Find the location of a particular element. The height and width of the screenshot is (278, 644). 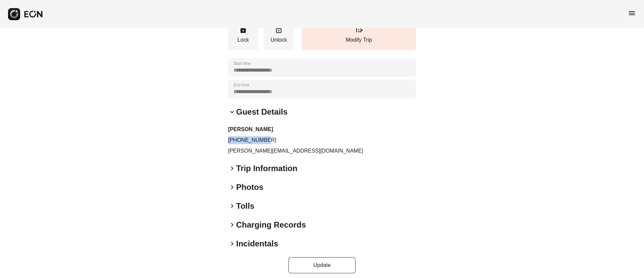

button: Lock is located at coordinates (243, 36).